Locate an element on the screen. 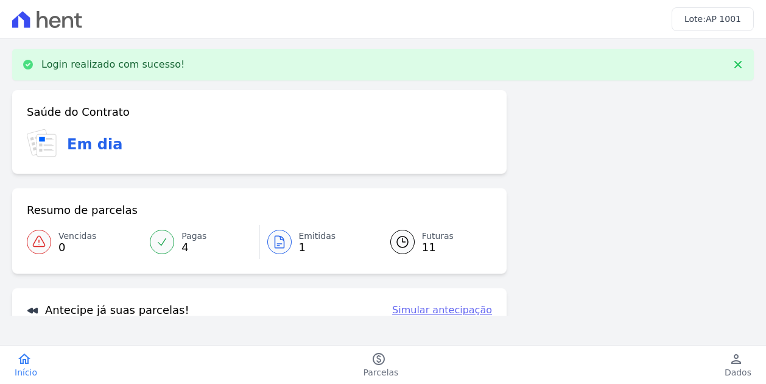 Image resolution: width=766 pixels, height=384 pixels. h3: Antecipe já suas parcelas! is located at coordinates (108, 310).